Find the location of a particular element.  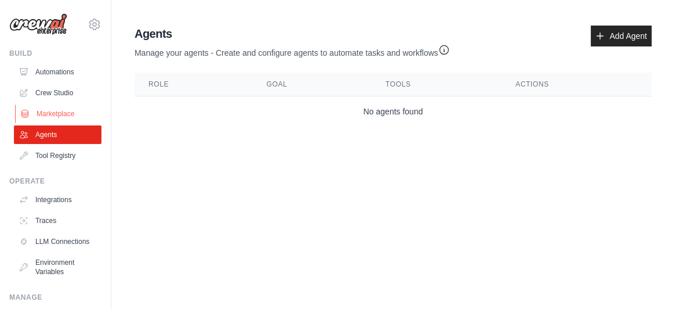

div: Operate is located at coordinates (55, 181).